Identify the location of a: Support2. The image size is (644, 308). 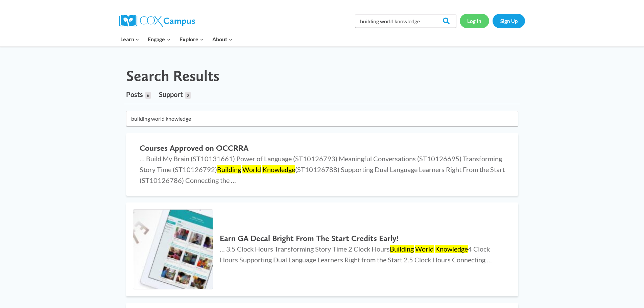
(175, 94).